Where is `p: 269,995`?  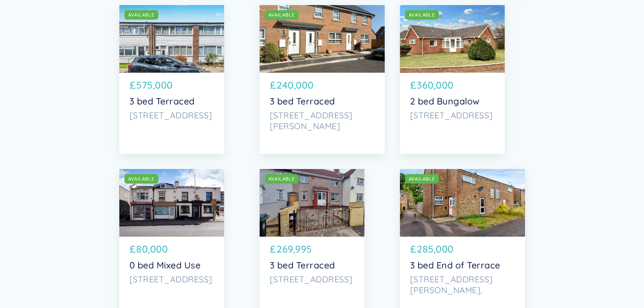 p: 269,995 is located at coordinates (294, 249).